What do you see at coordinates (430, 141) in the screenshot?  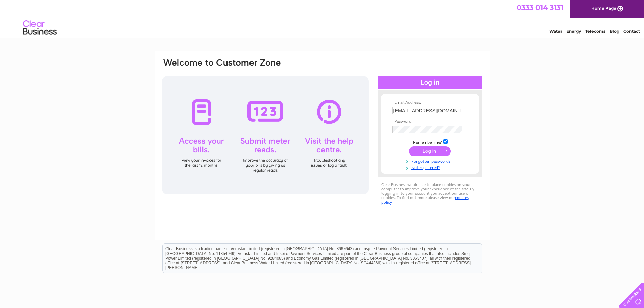 I see `td: Remember me?` at bounding box center [430, 141].